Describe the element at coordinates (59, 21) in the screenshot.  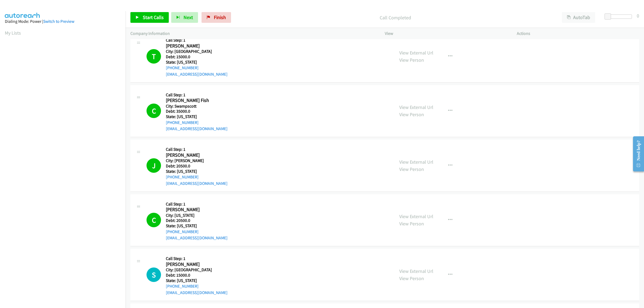
I see `a: Switch to Preview` at that location.